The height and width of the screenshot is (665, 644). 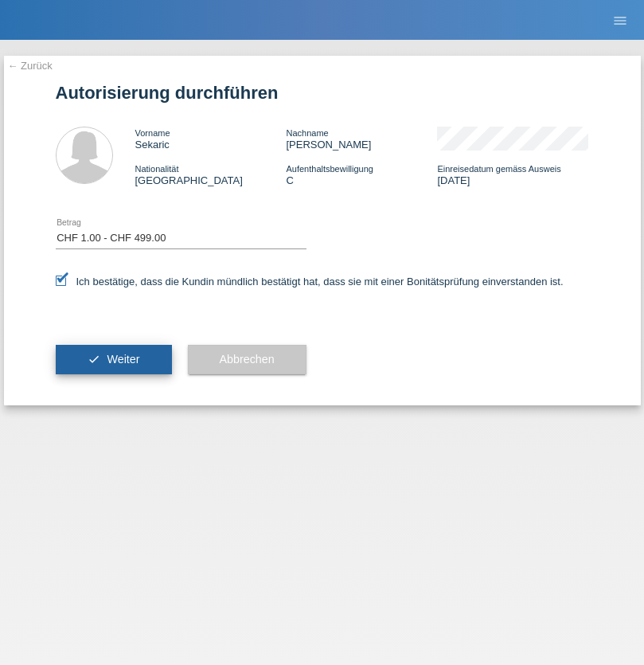 I want to click on span: Aufenthaltsbewilligung, so click(x=329, y=168).